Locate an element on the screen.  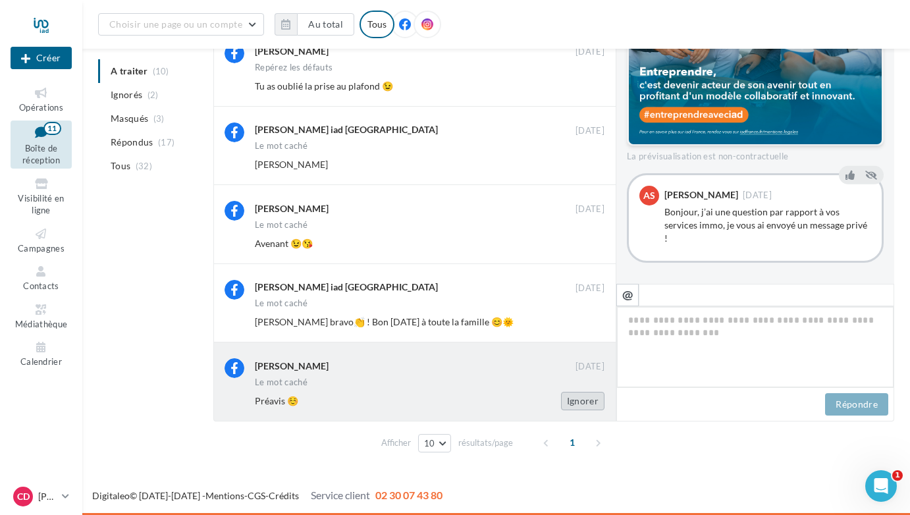
div: La prévisualisation est non-contractuelle is located at coordinates (755, 154).